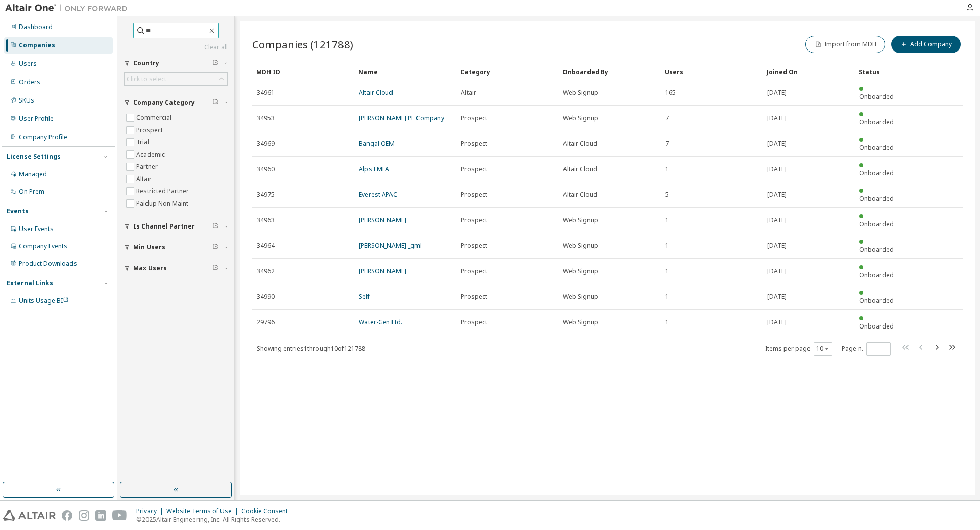 The height and width of the screenshot is (530, 980). What do you see at coordinates (151, 512) in the screenshot?
I see `div: Privacy` at bounding box center [151, 512].